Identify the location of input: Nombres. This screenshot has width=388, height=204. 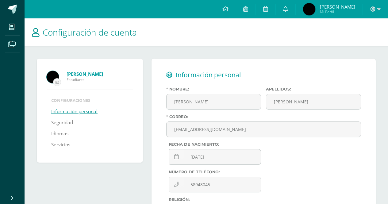
(214, 101).